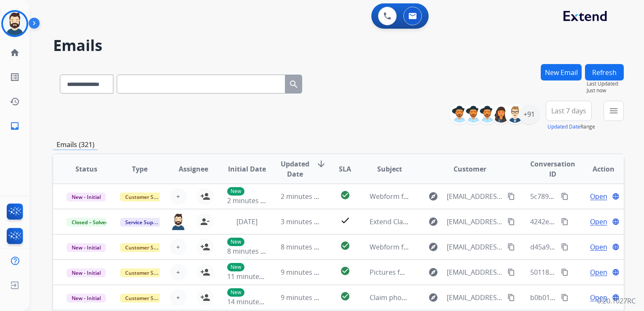 This screenshot has width=644, height=311. What do you see at coordinates (144, 222) in the screenshot?
I see `span: Service Support` at bounding box center [144, 222].